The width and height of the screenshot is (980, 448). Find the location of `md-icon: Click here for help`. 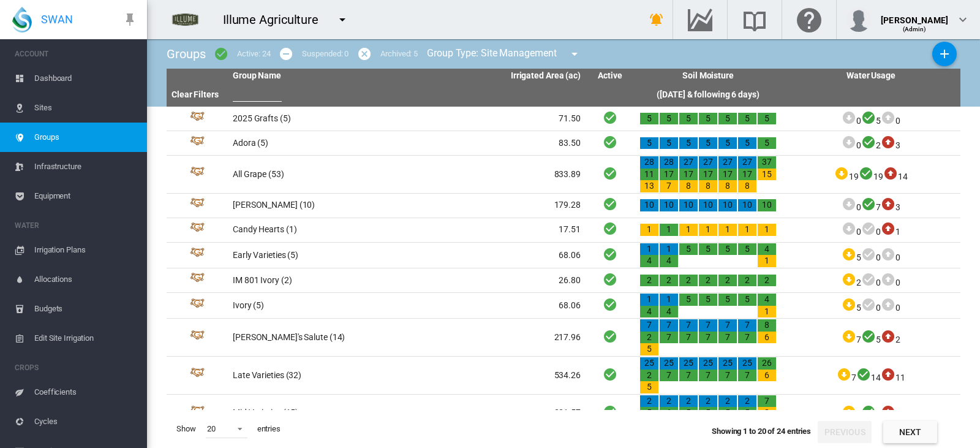

md-icon: Click here for help is located at coordinates (809, 19).